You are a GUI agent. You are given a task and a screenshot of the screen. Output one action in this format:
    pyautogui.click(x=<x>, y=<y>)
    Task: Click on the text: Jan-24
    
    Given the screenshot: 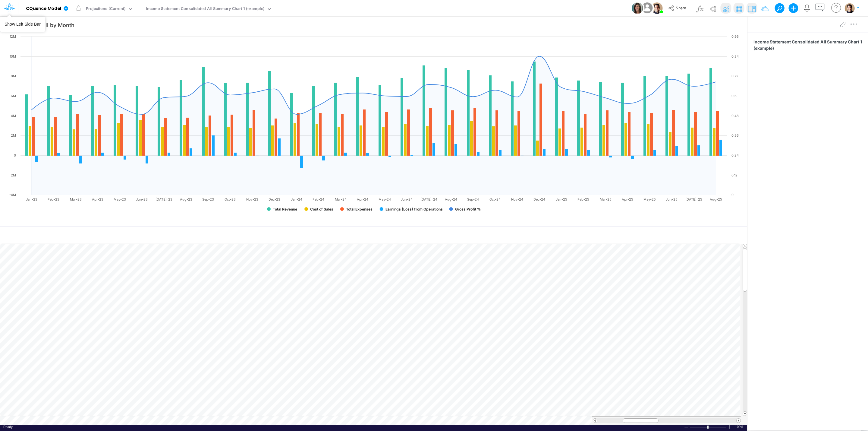 What is the action you would take?
    pyautogui.click(x=297, y=199)
    